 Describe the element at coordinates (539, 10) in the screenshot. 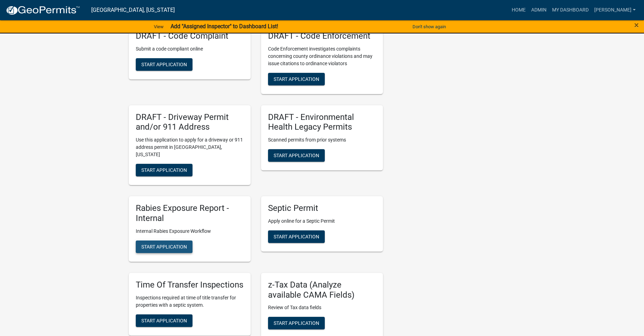

I see `a: Admin` at that location.